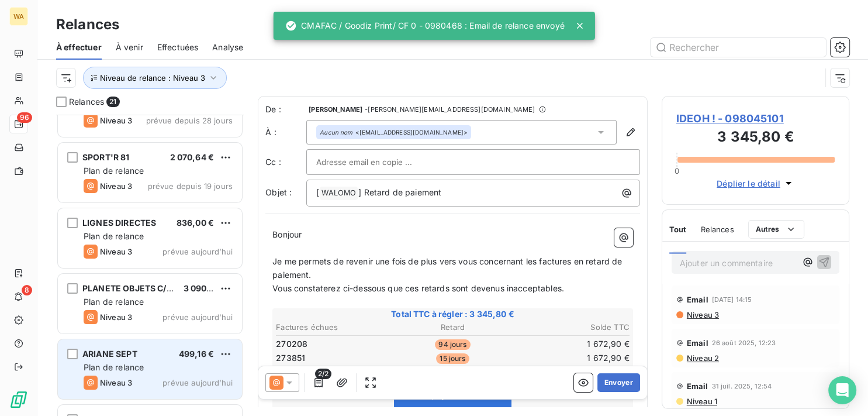  I want to click on button: Niveau de relance : Niveau 3, so click(155, 78).